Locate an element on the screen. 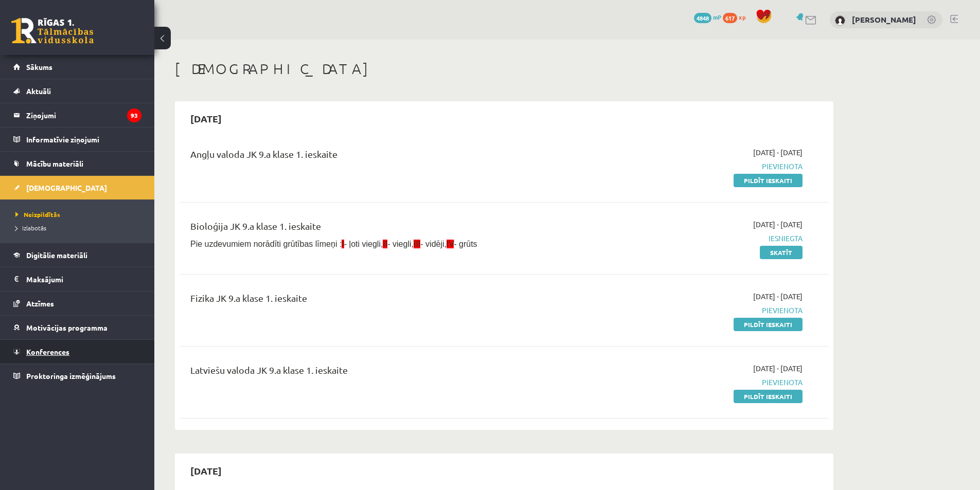  span: I is located at coordinates (343, 244).